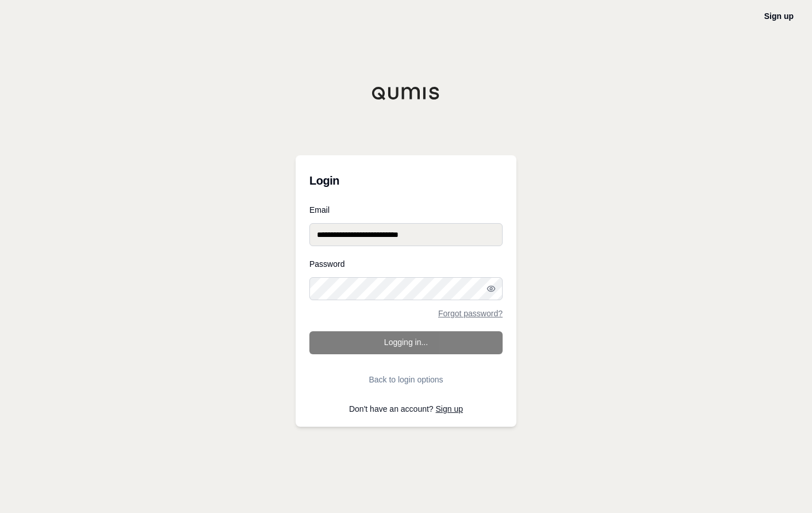  What do you see at coordinates (406, 181) in the screenshot?
I see `h3: Login` at bounding box center [406, 181].